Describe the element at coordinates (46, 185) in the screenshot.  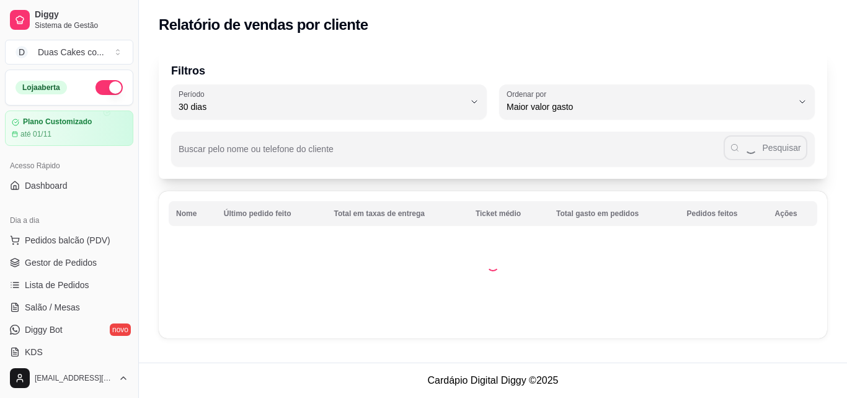
I see `span: Dashboard` at that location.